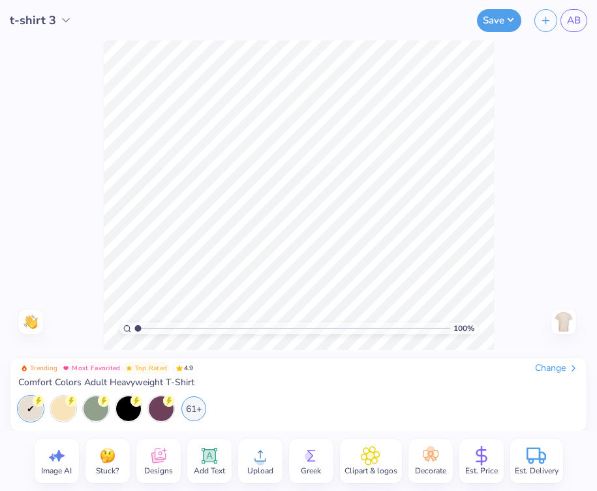 The height and width of the screenshot is (491, 597). I want to click on span: Most Favorited, so click(96, 368).